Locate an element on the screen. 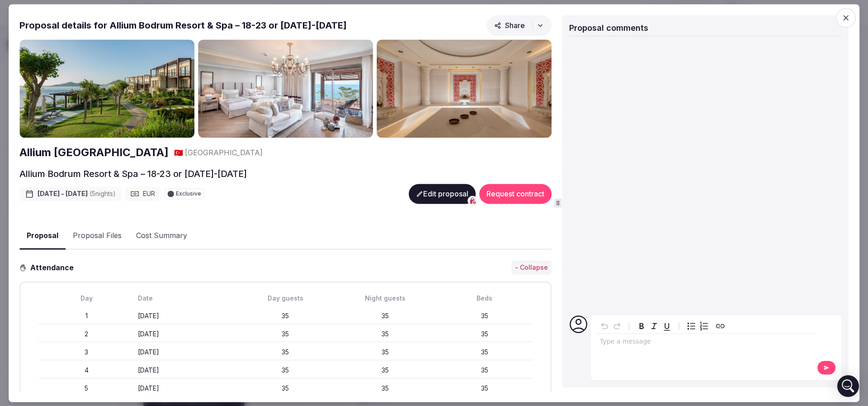 This screenshot has height=406, width=868. button: - Collapse is located at coordinates (532, 267).